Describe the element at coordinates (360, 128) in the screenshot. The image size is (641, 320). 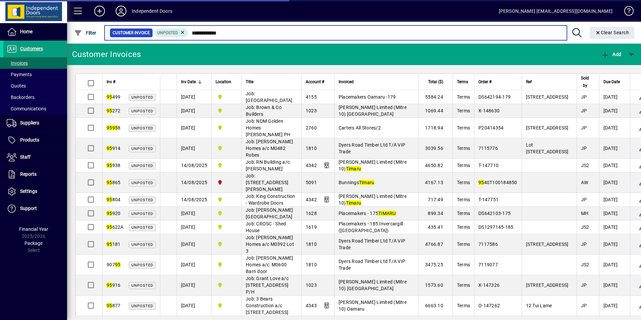
I see `span: Carters All Stores/2` at that location.